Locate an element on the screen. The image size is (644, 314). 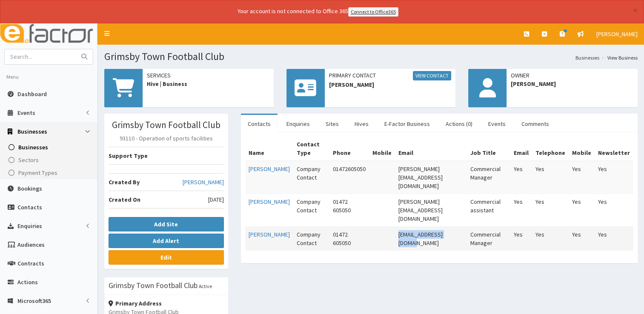
td: Commercial assistant is located at coordinates (489, 210).